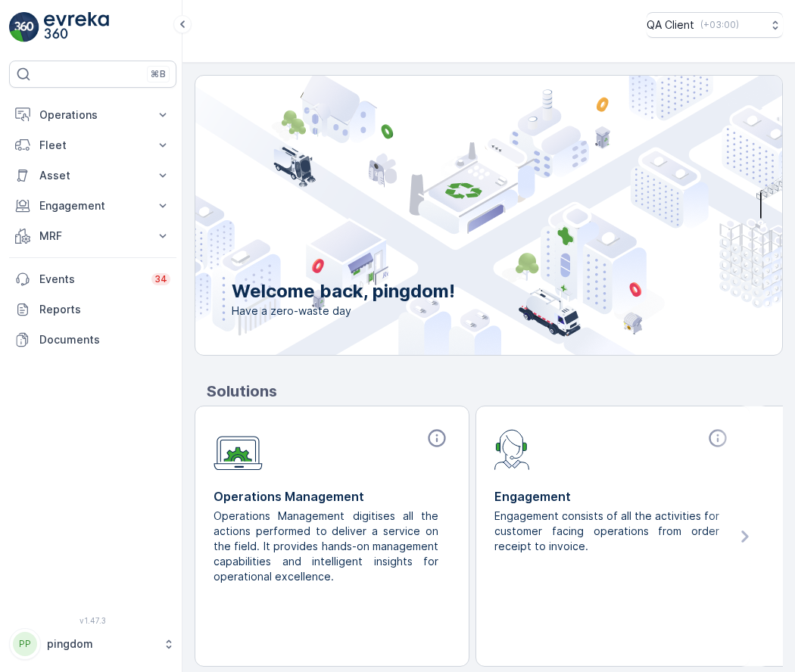 The image size is (795, 672). Describe the element at coordinates (91, 280) in the screenshot. I see `p: Events` at that location.